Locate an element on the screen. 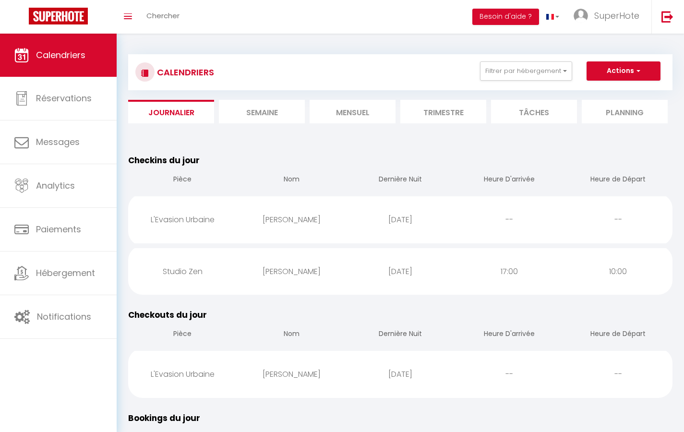 The image size is (684, 432). span: Paiements is located at coordinates (59, 229).